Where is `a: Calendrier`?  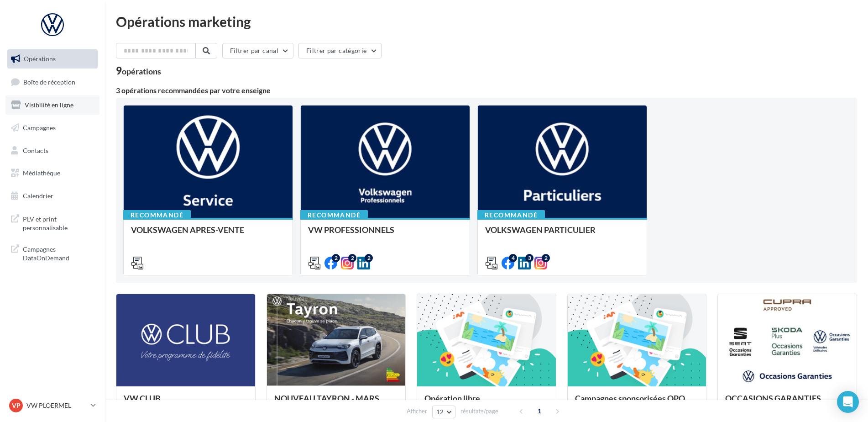
a: Calendrier is located at coordinates (53, 196).